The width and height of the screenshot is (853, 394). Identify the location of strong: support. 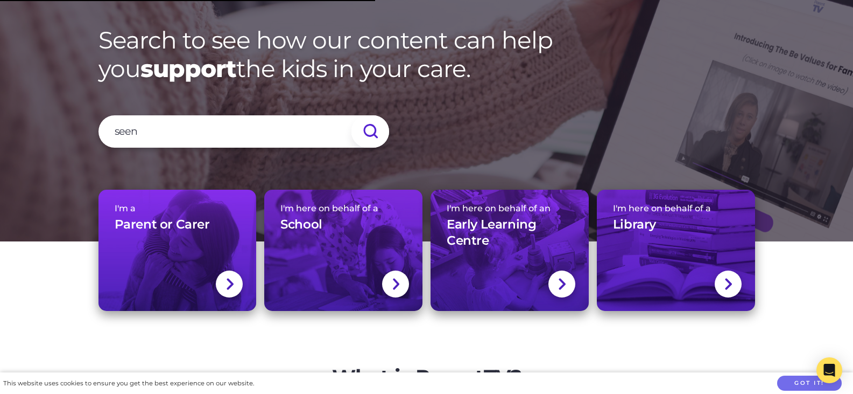
(188, 68).